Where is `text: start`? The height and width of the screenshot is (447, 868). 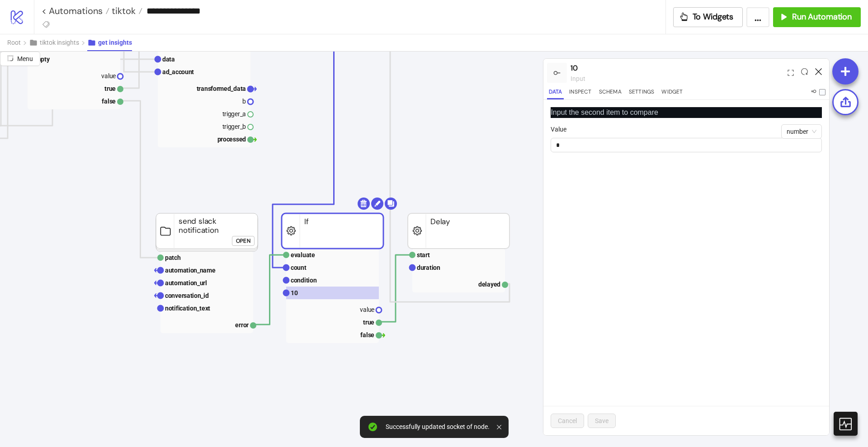
text: start is located at coordinates (423, 255).